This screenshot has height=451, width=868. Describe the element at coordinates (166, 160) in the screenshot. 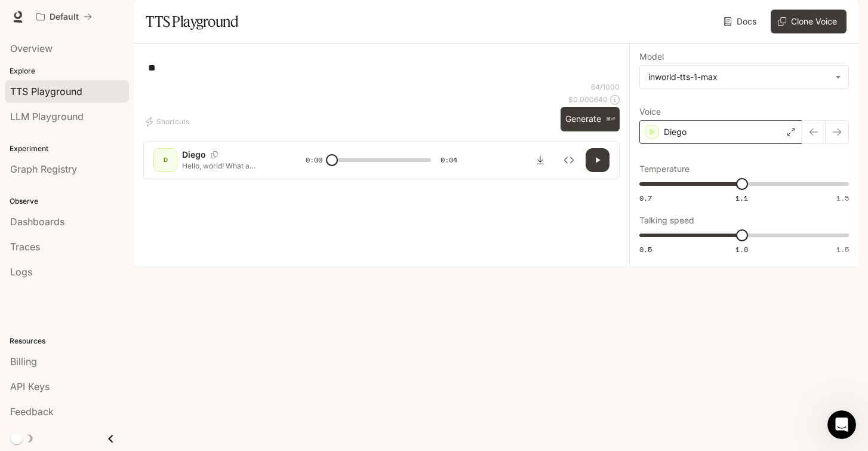

I see `div: D` at that location.